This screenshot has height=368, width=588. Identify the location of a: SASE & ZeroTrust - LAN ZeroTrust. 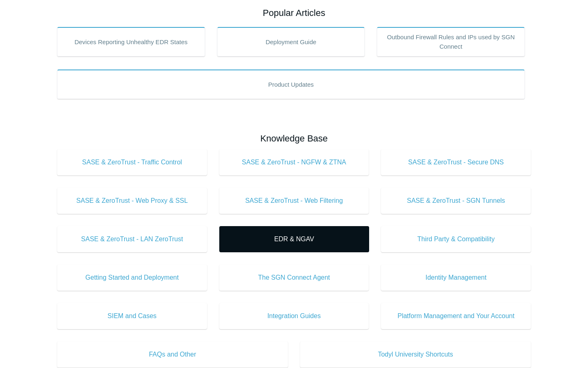
(132, 239).